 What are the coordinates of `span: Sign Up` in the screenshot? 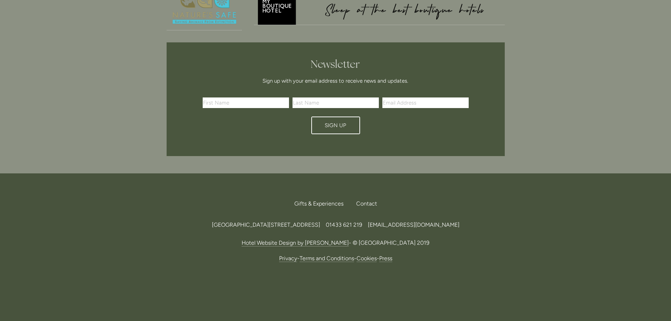 It's located at (335, 126).